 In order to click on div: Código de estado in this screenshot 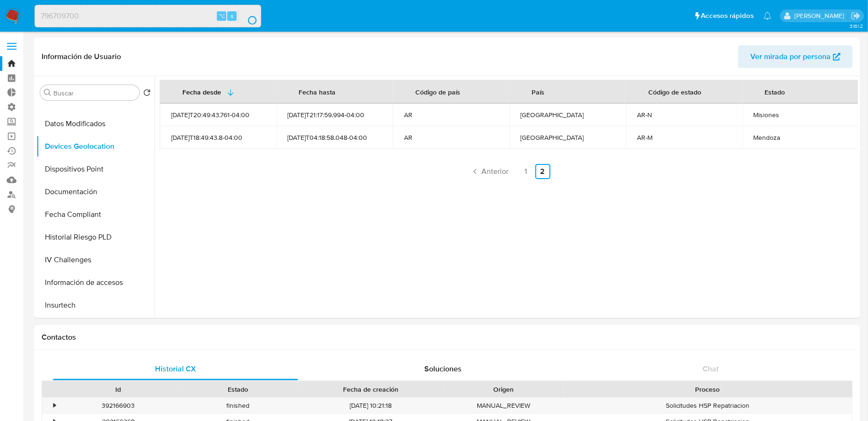, I will do `click(675, 92)`.